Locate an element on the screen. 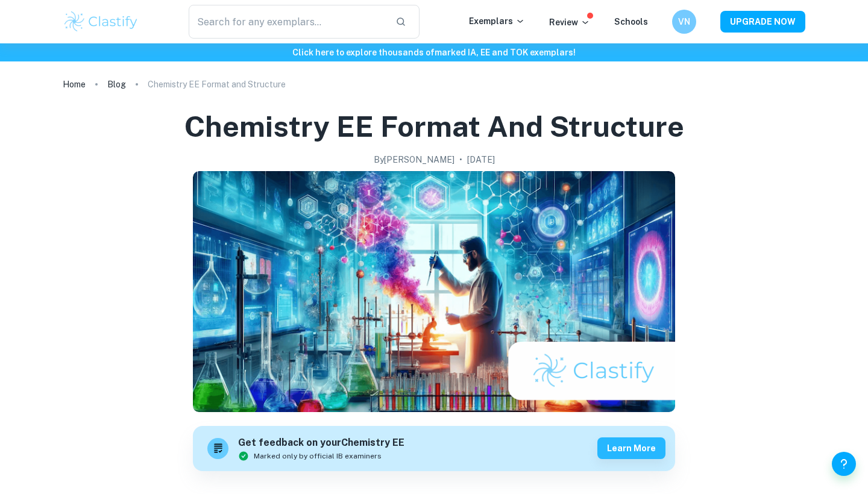  span: Marked only by official IB examiners is located at coordinates (317, 456).